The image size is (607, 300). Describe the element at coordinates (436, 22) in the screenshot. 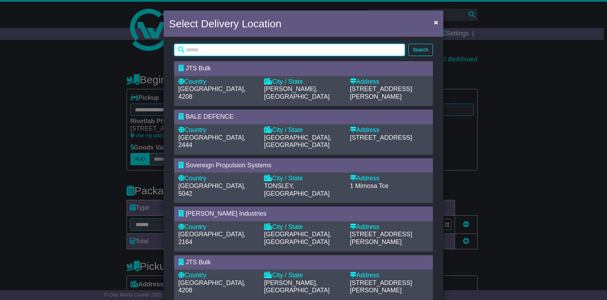

I see `button: Close` at that location.